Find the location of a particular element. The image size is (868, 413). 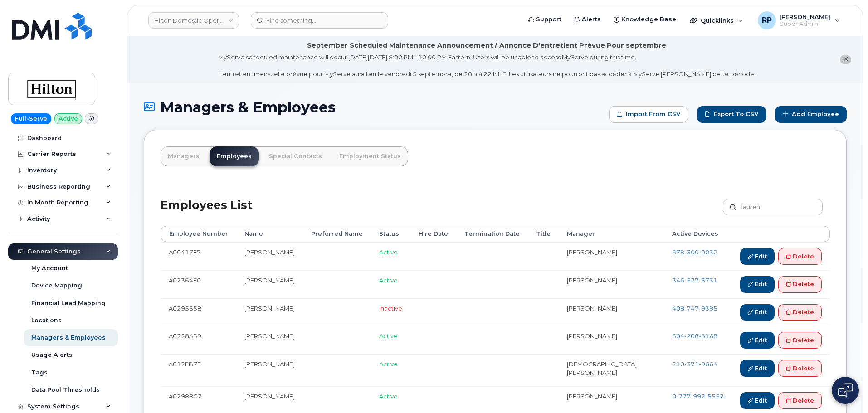

span: 408 is located at coordinates (694, 308).